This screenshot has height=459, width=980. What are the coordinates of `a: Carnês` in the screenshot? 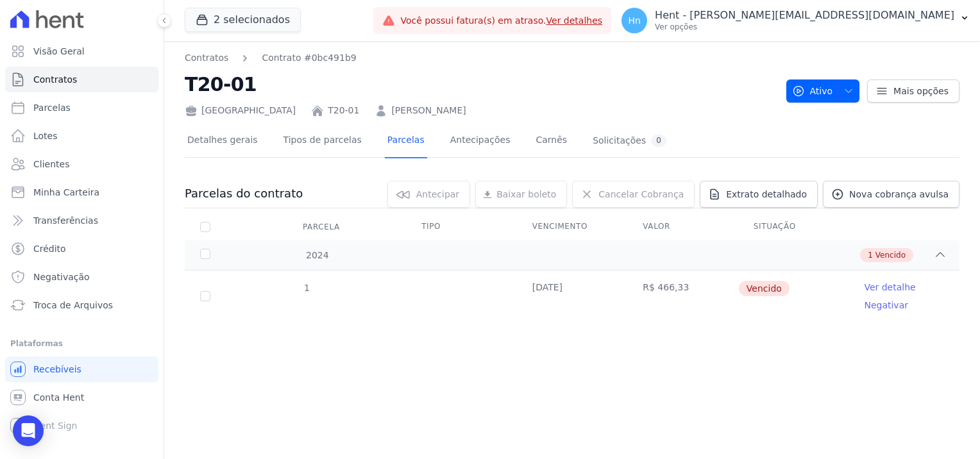 It's located at (551, 141).